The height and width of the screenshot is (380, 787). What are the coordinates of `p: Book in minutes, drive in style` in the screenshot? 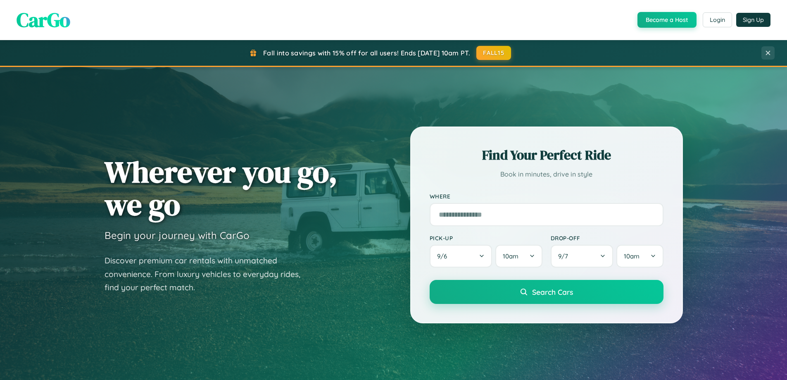 It's located at (546, 174).